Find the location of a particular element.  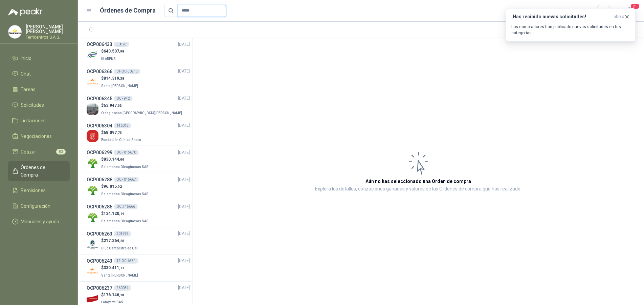

div: OC # 15666 is located at coordinates (126, 207).